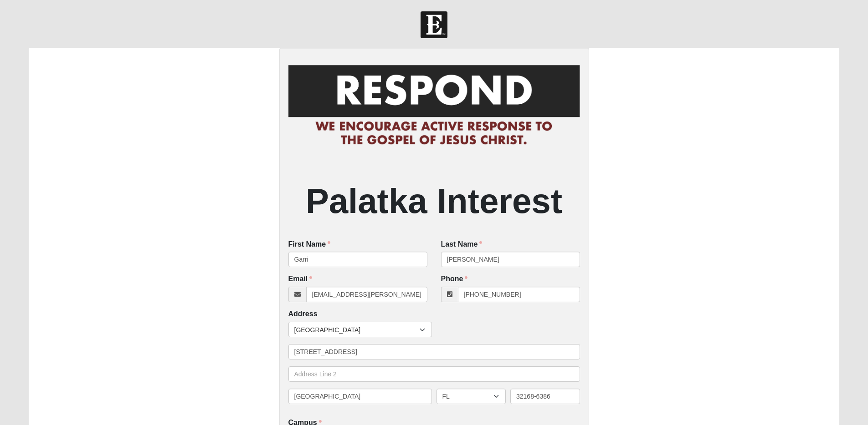  Describe the element at coordinates (433, 24) in the screenshot. I see `img: Church of Eleven22 Logo` at that location.